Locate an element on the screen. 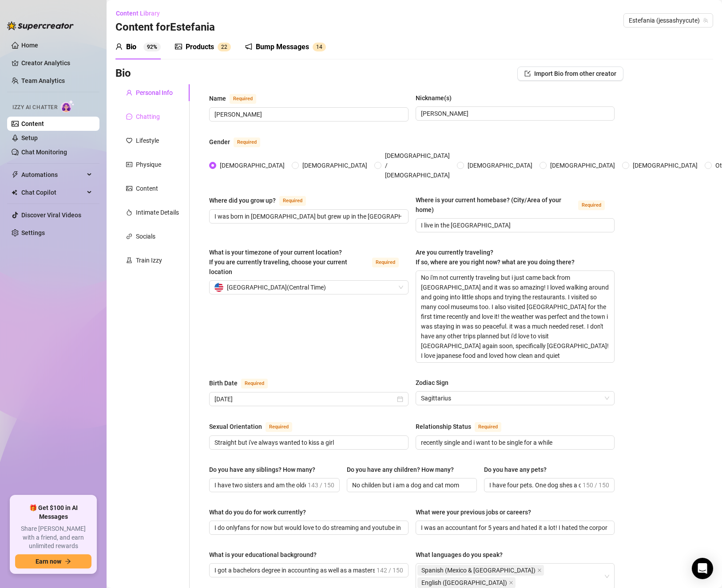 This screenshot has height=588, width=722. span: English (US) is located at coordinates (466, 583).